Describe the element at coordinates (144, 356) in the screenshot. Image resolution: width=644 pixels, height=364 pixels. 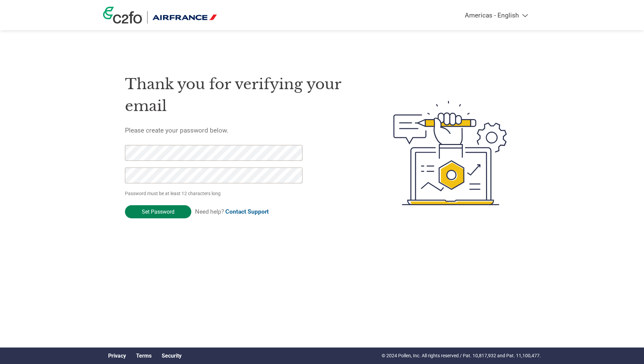
I see `a: Terms` at that location.